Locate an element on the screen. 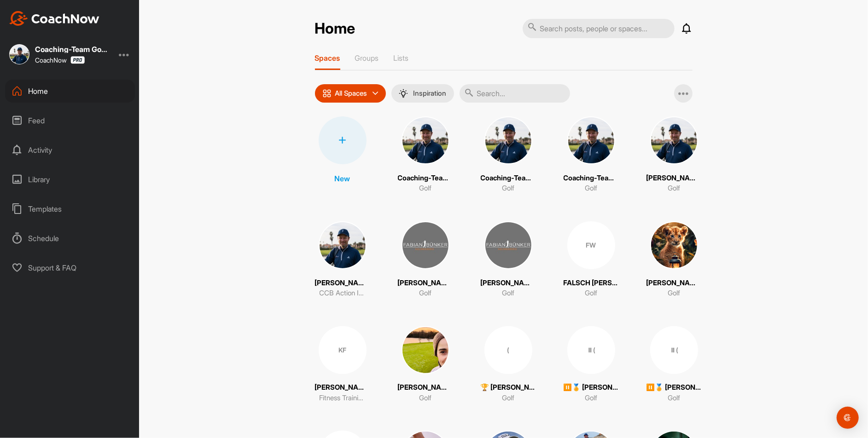 This screenshot has width=868, height=438. div: Activity is located at coordinates (70, 150).